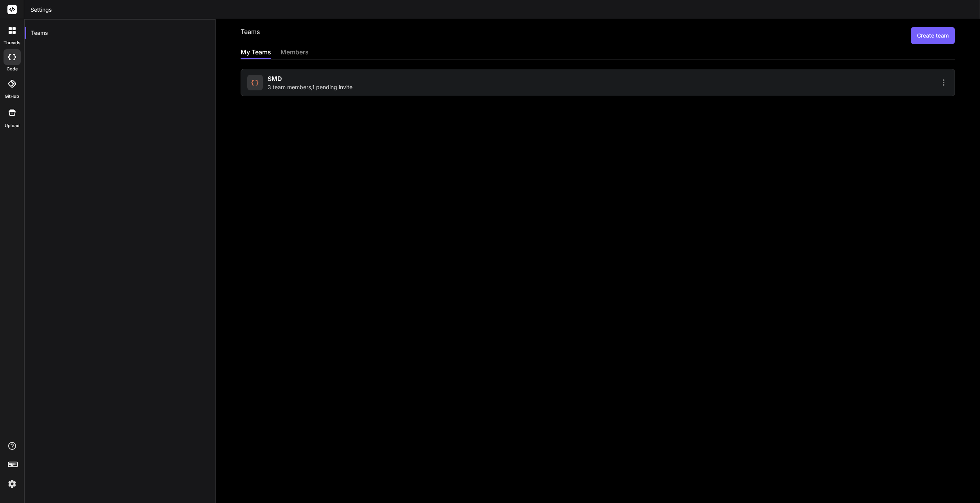 This screenshot has width=980, height=503. What do you see at coordinates (12, 69) in the screenshot?
I see `label: code` at bounding box center [12, 69].